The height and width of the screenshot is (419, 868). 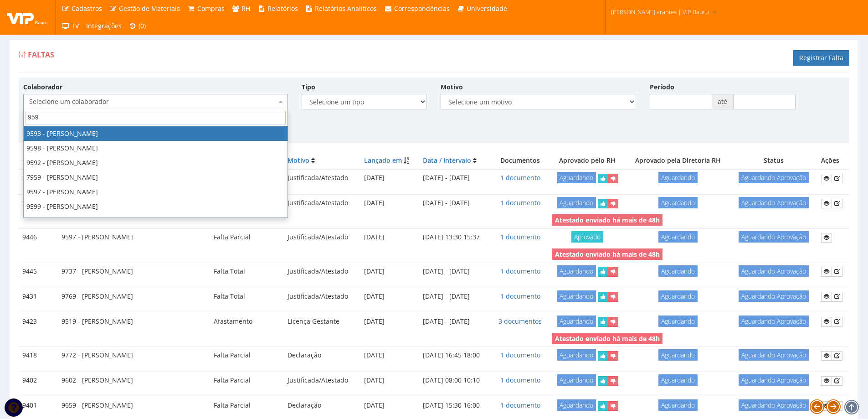 What do you see at coordinates (39, 237) in the screenshot?
I see `td: 9446` at bounding box center [39, 237].